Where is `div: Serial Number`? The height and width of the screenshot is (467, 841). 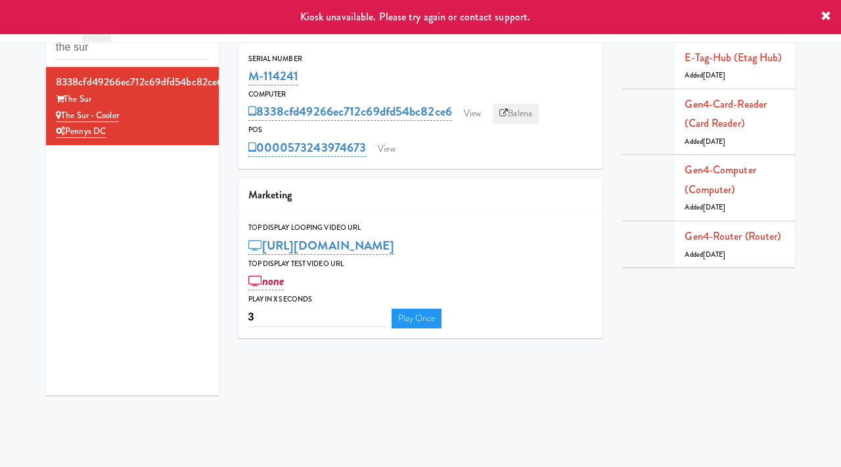 div: Serial Number is located at coordinates (421, 59).